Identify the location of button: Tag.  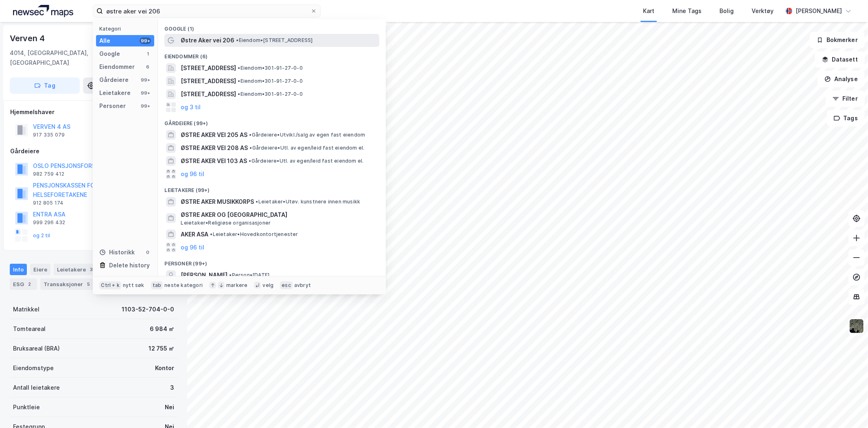
(45, 85).